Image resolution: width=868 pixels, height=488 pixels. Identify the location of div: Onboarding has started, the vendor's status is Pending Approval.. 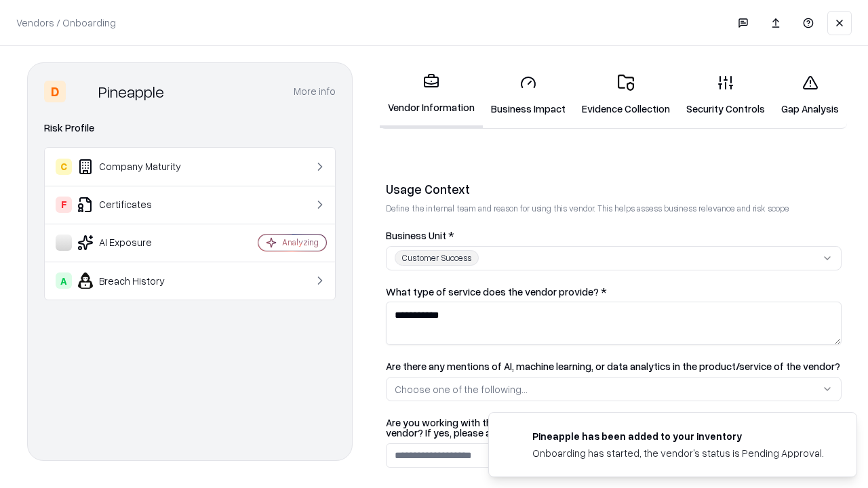
(678, 452).